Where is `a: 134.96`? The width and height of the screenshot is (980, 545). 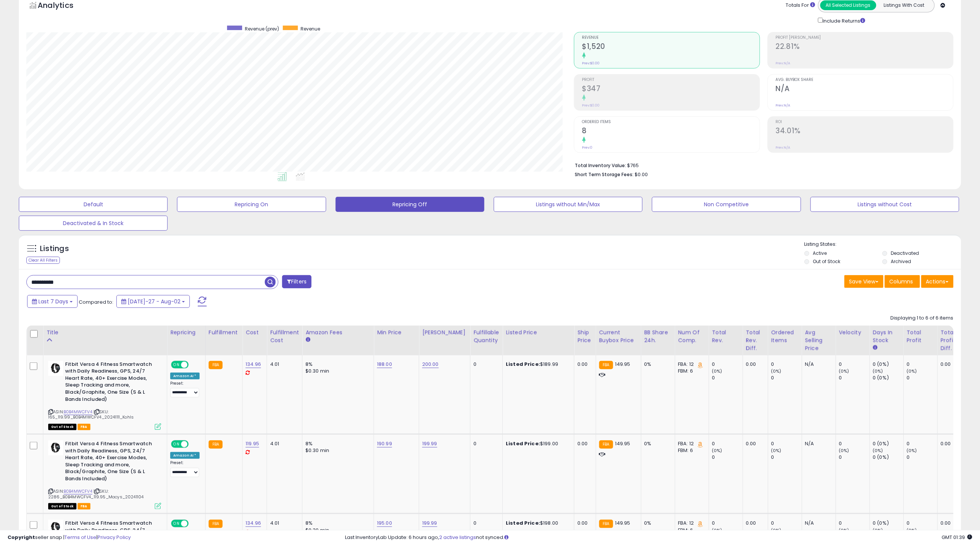
a: 134.96 is located at coordinates (253, 524).